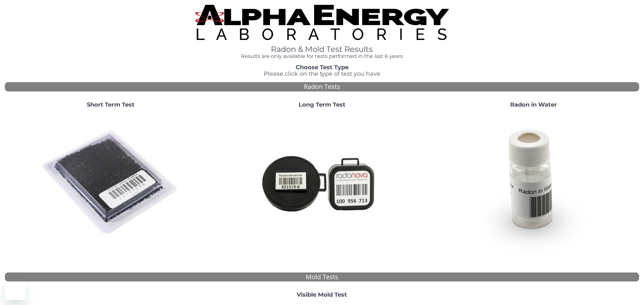 Image resolution: width=644 pixels, height=305 pixels. Describe the element at coordinates (322, 49) in the screenshot. I see `h1: Radon & Mold Test Results` at that location.